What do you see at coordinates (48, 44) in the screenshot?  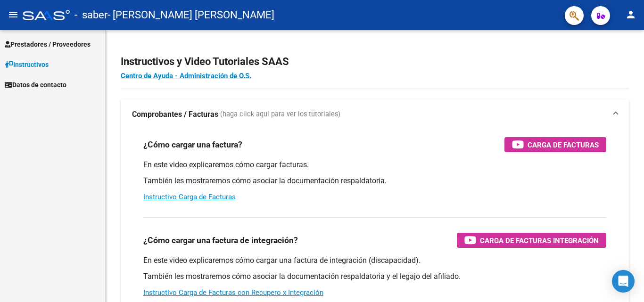 I see `span: Prestadores / Proveedores` at bounding box center [48, 44].